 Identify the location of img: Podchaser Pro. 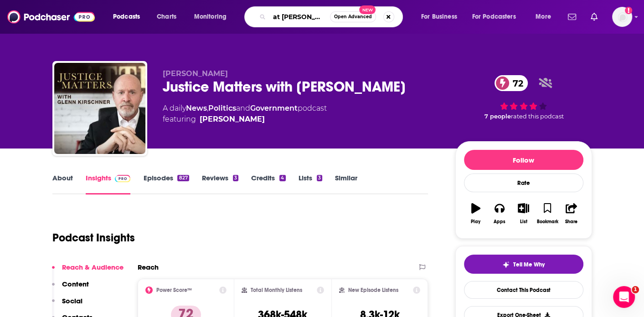
(122, 178).